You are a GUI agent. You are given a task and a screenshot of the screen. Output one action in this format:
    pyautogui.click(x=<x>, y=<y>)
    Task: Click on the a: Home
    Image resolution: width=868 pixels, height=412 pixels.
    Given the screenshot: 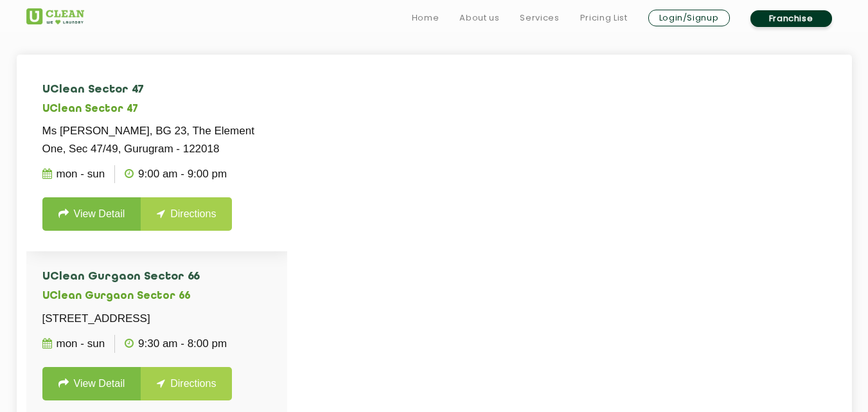 What is the action you would take?
    pyautogui.click(x=425, y=18)
    